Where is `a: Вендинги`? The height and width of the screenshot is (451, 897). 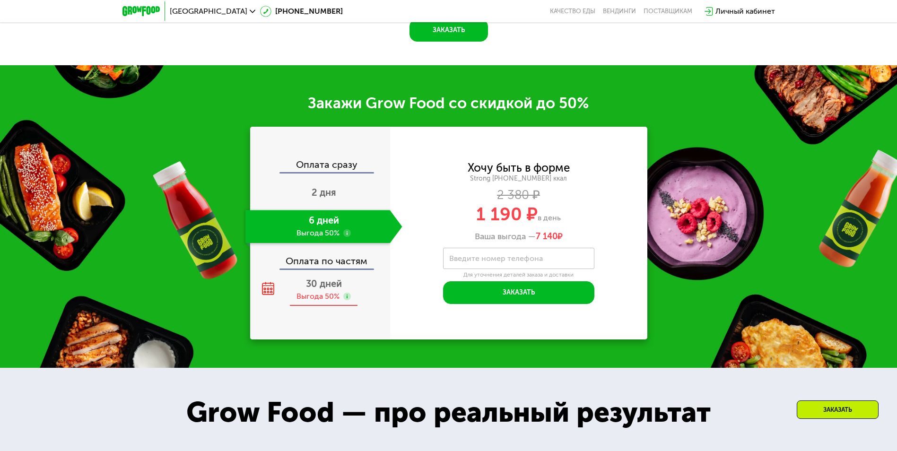 a: Вендинги is located at coordinates (619, 11).